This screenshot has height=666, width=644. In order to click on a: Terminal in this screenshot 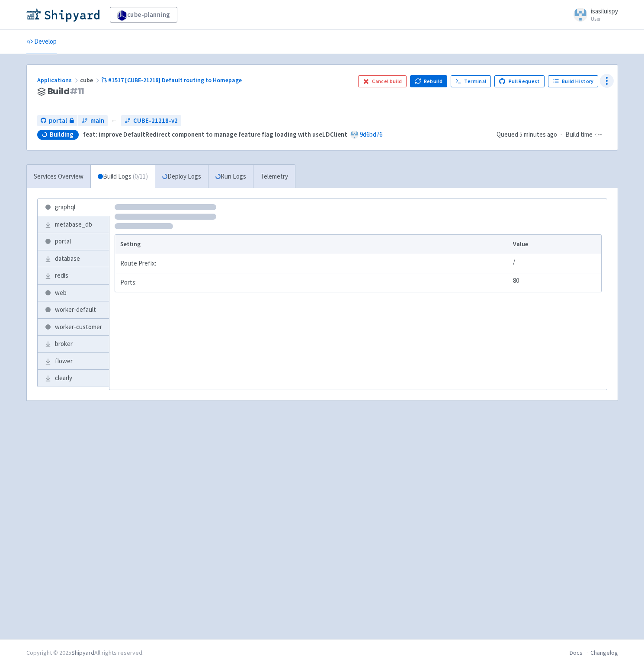, I will do `click(471, 81)`.